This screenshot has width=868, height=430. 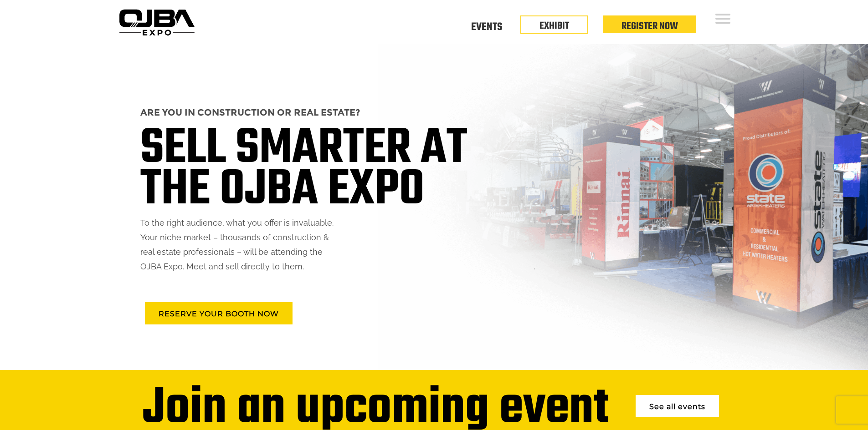 I want to click on h2: ARE YOU IN CONSTRUCTION OR REAL ESTATE?, so click(x=337, y=112).